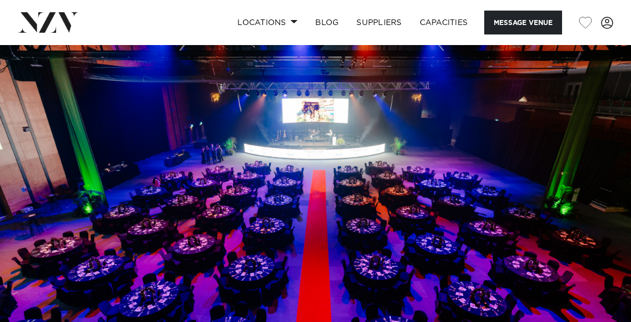 The width and height of the screenshot is (631, 322). What do you see at coordinates (327, 22) in the screenshot?
I see `a: BLOG` at bounding box center [327, 22].